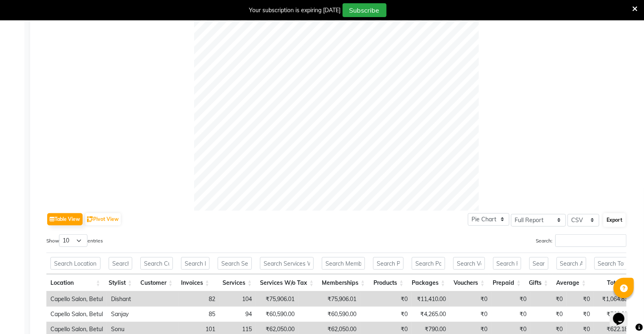  Describe the element at coordinates (90, 219) in the screenshot. I see `img: pivot.png` at that location.